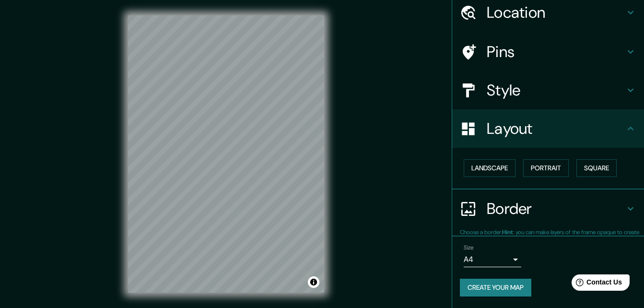  What do you see at coordinates (507, 232) in the screenshot?
I see `b: Hint` at bounding box center [507, 232].